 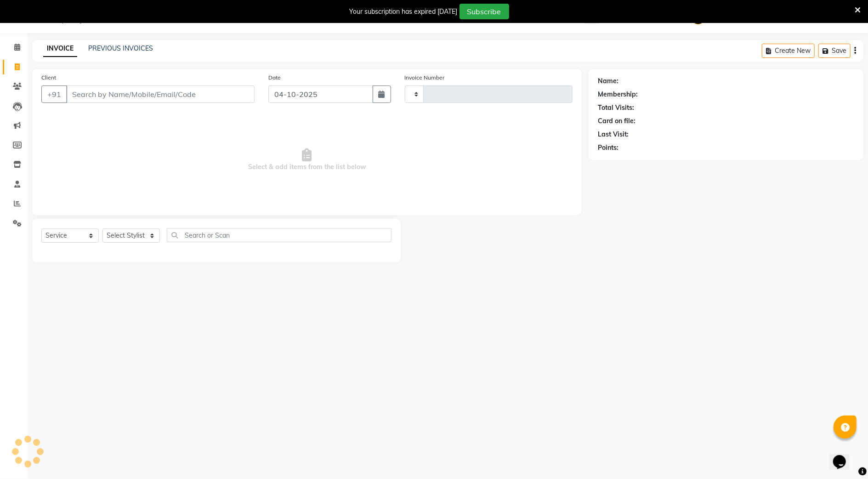 I want to click on button: Create New, so click(x=788, y=50).